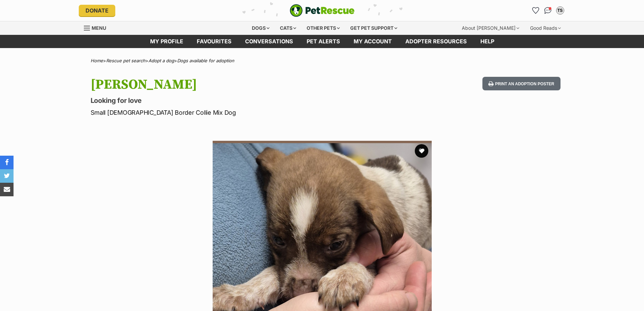  I want to click on a: Rescue pet search, so click(126, 60).